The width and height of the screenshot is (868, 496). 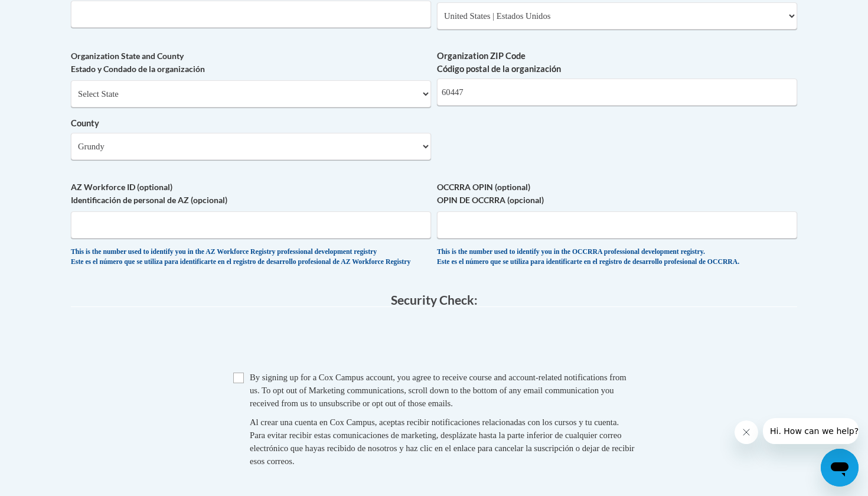 I want to click on span: Security Check:, so click(x=434, y=300).